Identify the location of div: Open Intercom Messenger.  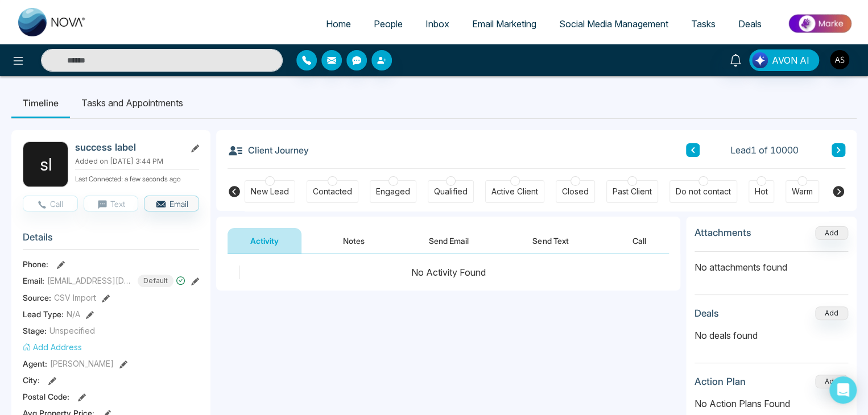
(843, 390).